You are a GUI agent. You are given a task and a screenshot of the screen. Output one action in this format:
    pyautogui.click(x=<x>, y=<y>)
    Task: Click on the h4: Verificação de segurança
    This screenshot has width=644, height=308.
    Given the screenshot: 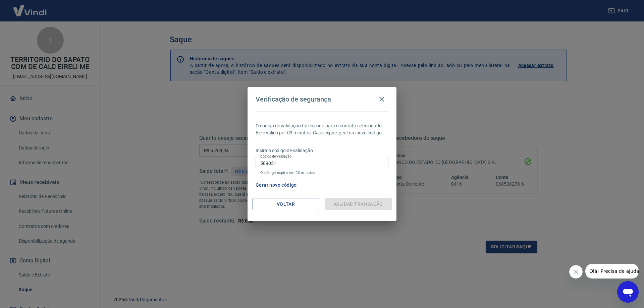 What is the action you would take?
    pyautogui.click(x=293, y=99)
    